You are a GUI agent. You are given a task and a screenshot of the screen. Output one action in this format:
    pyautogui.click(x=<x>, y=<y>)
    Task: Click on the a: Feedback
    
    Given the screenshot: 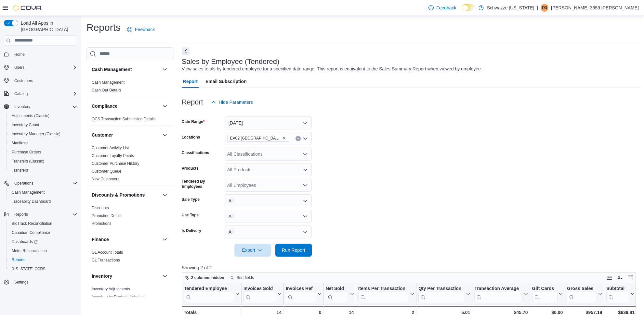 What is the action you would take?
    pyautogui.click(x=442, y=8)
    